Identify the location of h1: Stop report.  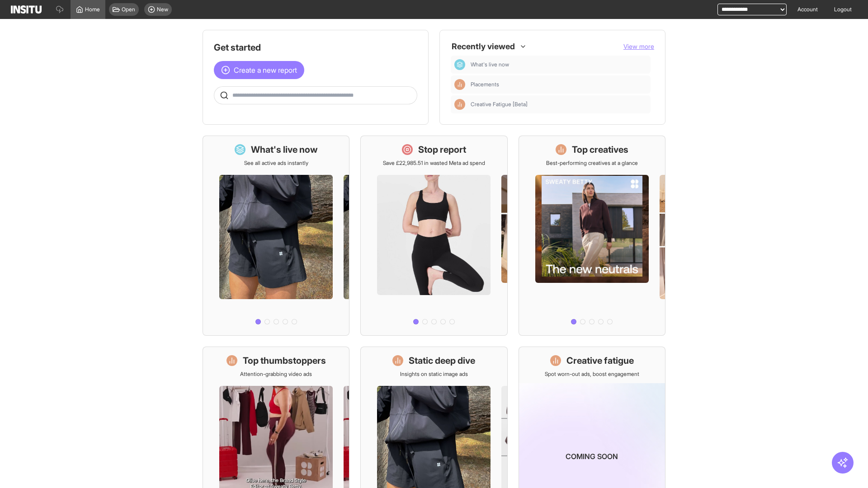
(442, 149).